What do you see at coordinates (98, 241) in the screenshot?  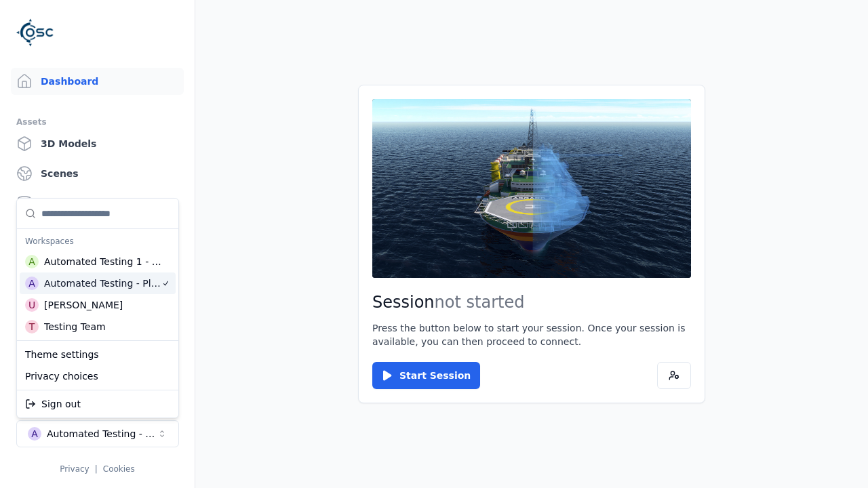 I see `div: Workspaces` at bounding box center [98, 241].